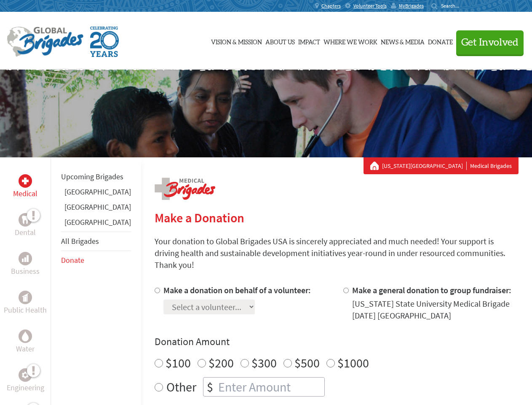 Image resolution: width=532 pixels, height=405 pixels. What do you see at coordinates (92, 176) in the screenshot?
I see `a: Upcoming Brigades` at bounding box center [92, 176].